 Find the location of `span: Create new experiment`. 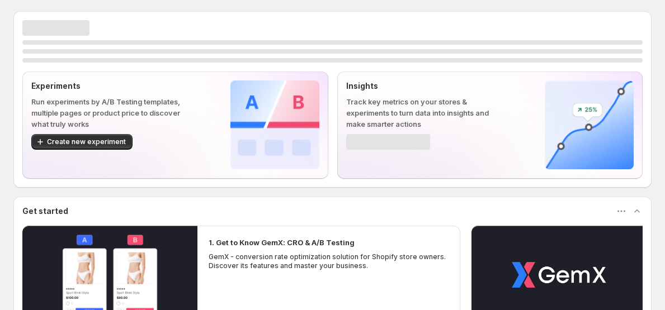

span: Create new experiment is located at coordinates (86, 142).